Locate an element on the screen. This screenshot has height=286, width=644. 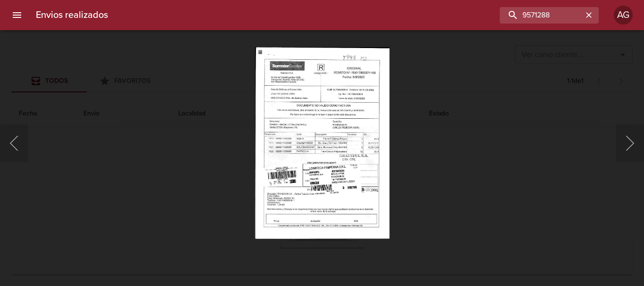
input: buscar is located at coordinates (542, 15).